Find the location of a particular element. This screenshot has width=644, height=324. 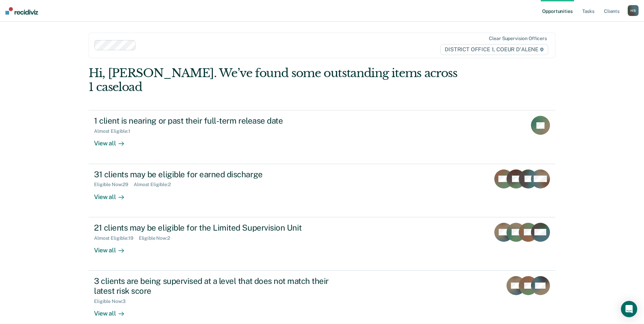

div: Almost Eligible : 1 is located at coordinates (115, 131).